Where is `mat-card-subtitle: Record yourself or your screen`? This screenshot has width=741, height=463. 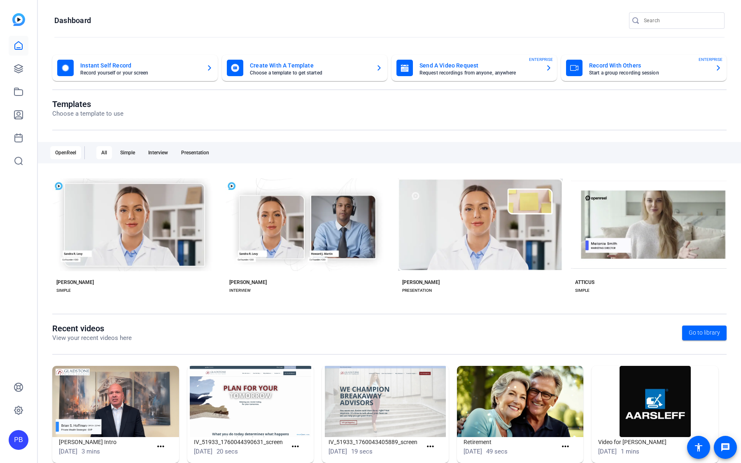
mat-card-subtitle: Record yourself or your screen is located at coordinates (140, 73).